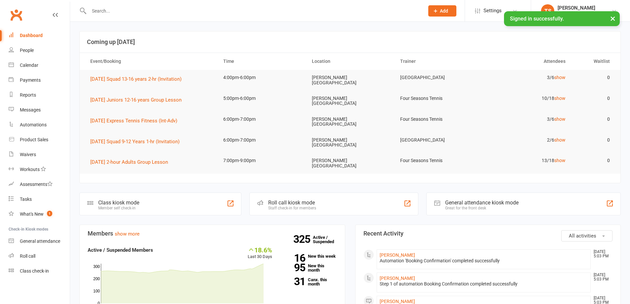  Describe the element at coordinates (39, 169) in the screenshot. I see `a: Workouts` at that location.